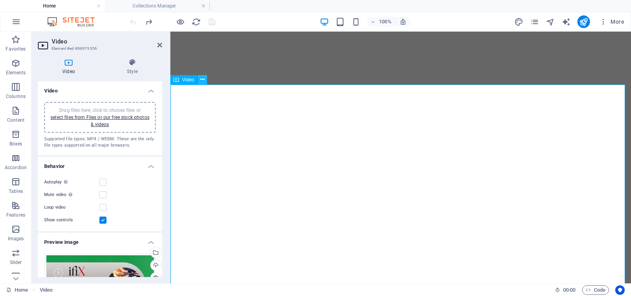 This screenshot has width=631, height=296. What do you see at coordinates (567, 22) in the screenshot?
I see `button: text_generator` at bounding box center [567, 22].